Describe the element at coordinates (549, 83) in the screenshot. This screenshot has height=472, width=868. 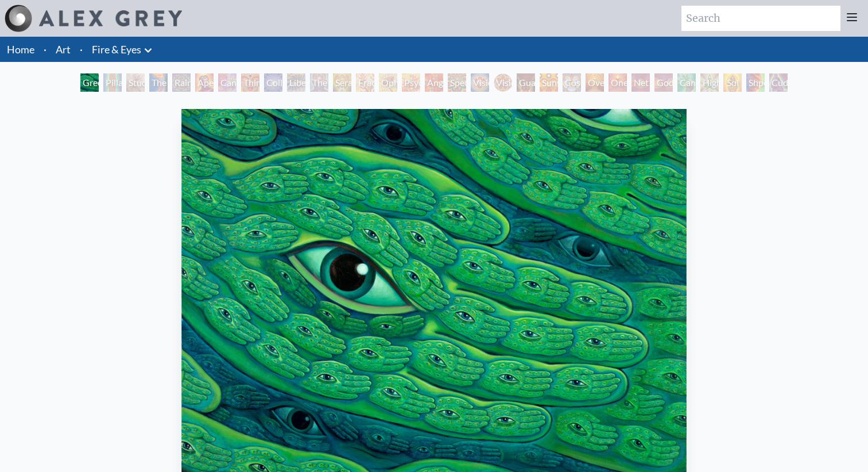
I see `div: Sunyata` at that location.